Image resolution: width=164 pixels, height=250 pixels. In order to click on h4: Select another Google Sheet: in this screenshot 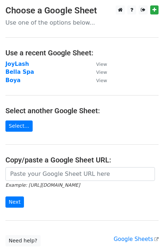, I will do `click(82, 111)`.